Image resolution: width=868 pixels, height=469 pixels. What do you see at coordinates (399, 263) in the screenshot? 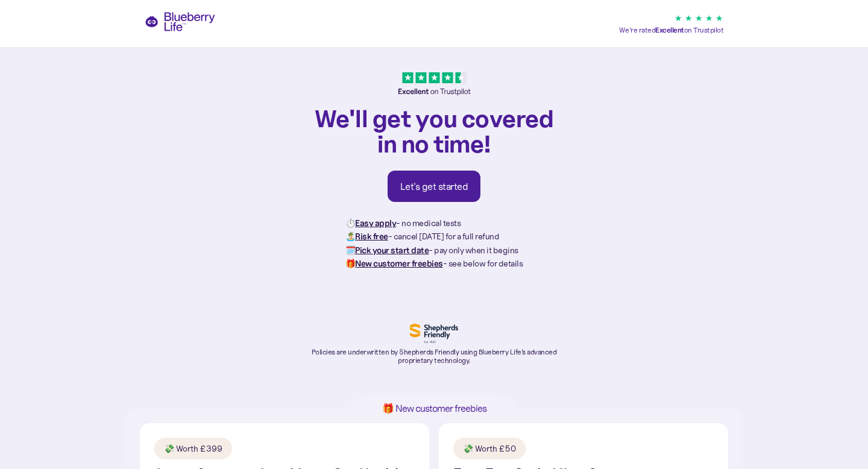
I see `strong: New customer freebies` at bounding box center [399, 263].